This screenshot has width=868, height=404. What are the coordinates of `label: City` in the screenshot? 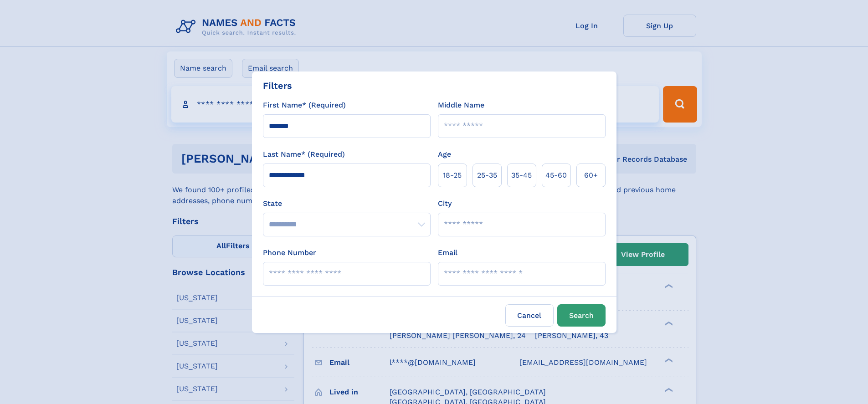 It's located at (445, 204).